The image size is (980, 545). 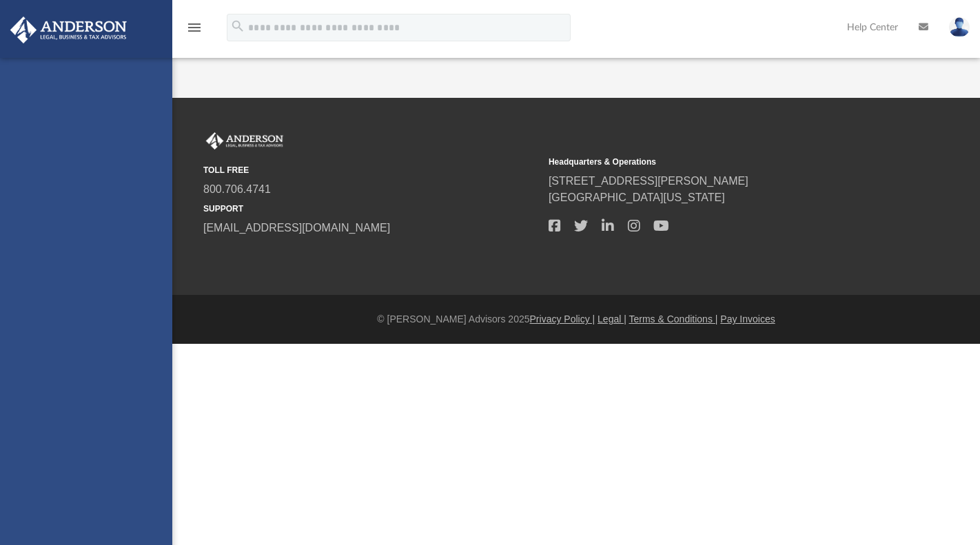 I want to click on a: Legal |, so click(x=612, y=319).